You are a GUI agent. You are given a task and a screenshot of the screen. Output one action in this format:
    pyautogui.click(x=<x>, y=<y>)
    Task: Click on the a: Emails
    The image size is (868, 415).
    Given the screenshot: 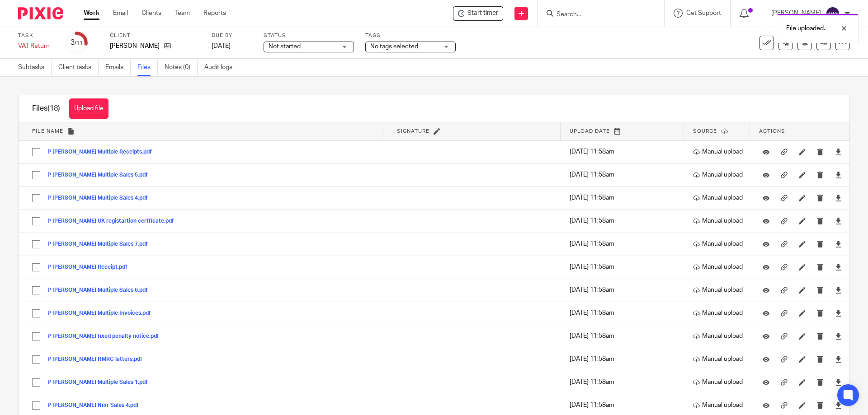 What is the action you would take?
    pyautogui.click(x=118, y=67)
    